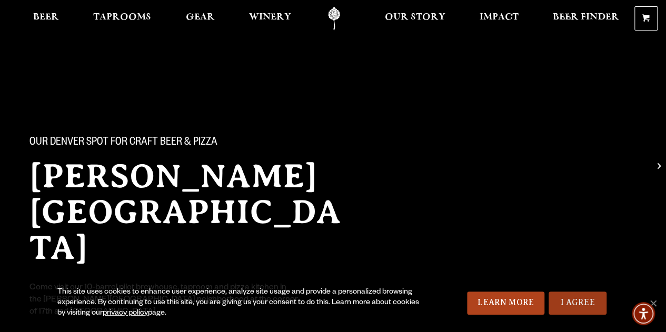 Image resolution: width=666 pixels, height=332 pixels. I want to click on span: Winery, so click(270, 17).